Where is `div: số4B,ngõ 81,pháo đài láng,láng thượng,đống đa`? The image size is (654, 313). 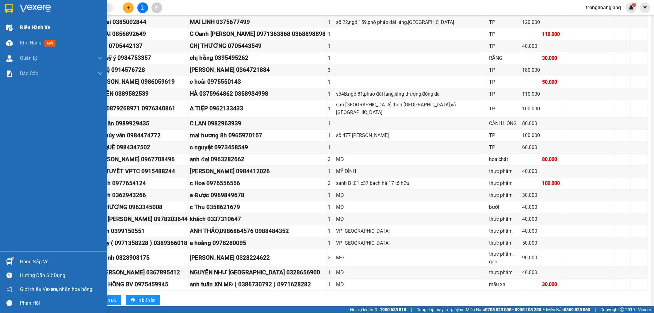 div: số4B,ngõ 81,pháo đài láng,láng thượng,đống đa is located at coordinates (412, 94).